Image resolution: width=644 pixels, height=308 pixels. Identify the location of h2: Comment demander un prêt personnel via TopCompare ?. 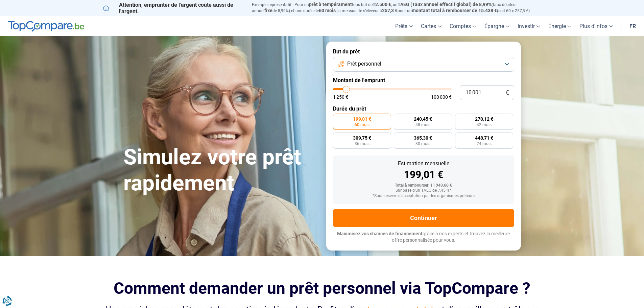
(322, 288).